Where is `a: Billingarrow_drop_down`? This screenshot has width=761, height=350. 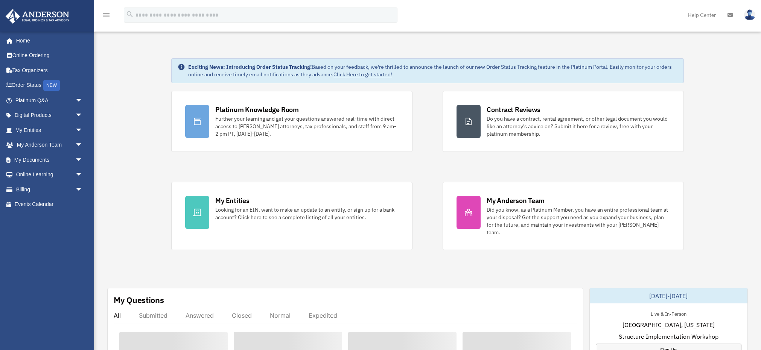 a: Billingarrow_drop_down is located at coordinates (50, 190).